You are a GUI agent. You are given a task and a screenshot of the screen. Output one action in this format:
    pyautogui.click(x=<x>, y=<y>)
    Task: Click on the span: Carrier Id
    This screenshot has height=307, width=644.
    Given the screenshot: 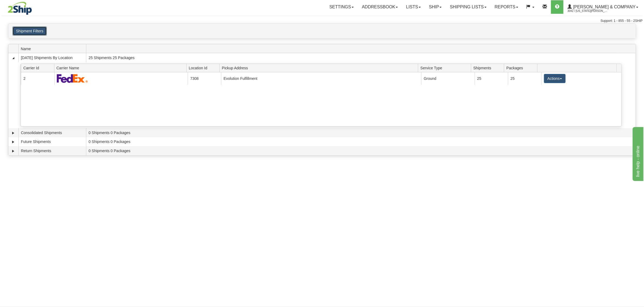 What is the action you would take?
    pyautogui.click(x=39, y=68)
    